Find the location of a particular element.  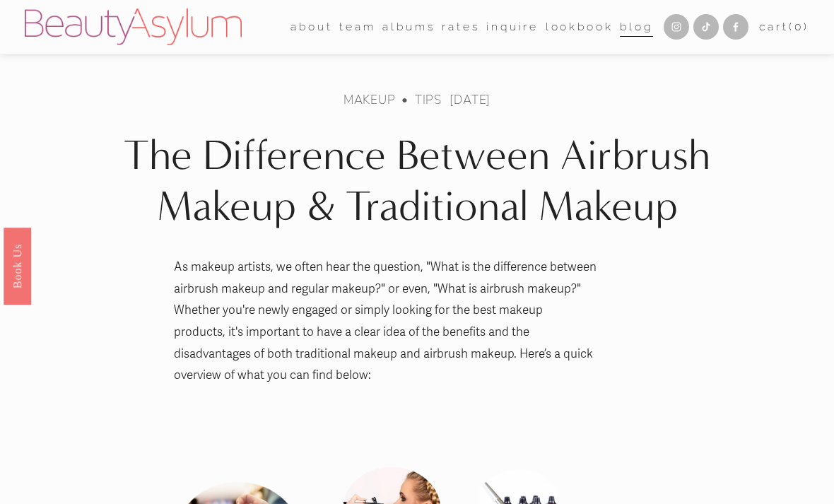

span: 0 is located at coordinates (799, 26).